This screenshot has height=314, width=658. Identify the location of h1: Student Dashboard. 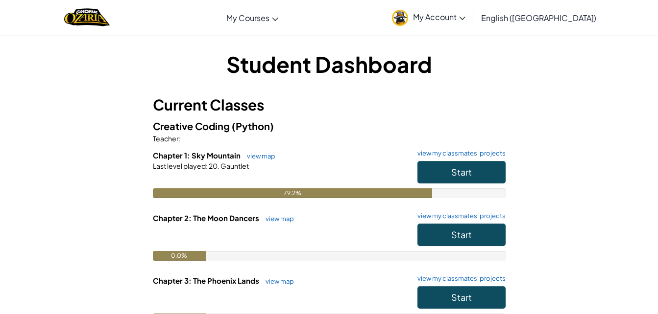
(329, 64).